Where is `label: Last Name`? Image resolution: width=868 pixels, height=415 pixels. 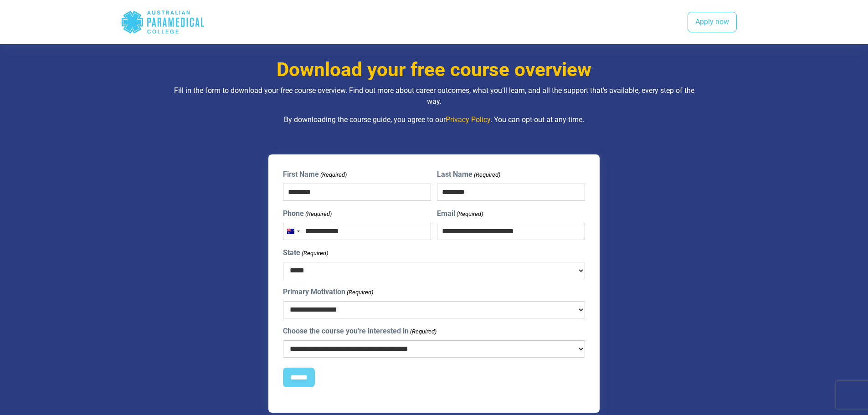
label: Last Name is located at coordinates (469, 175).